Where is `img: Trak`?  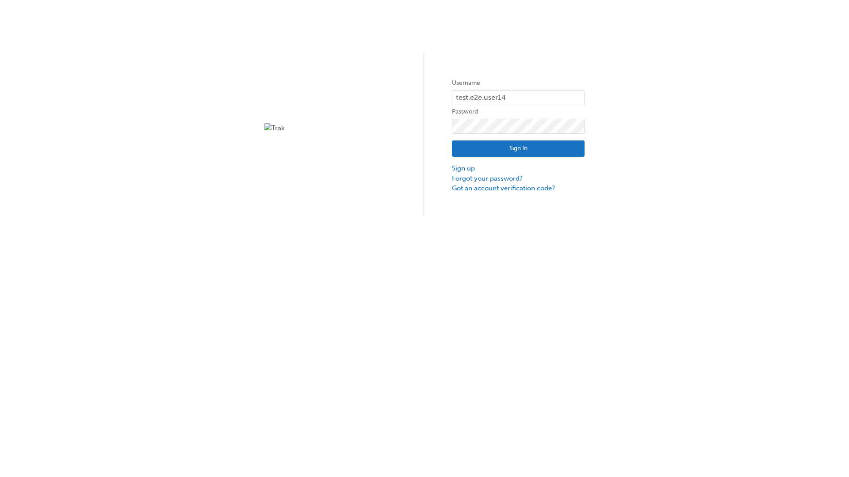 img: Trak is located at coordinates (331, 128).